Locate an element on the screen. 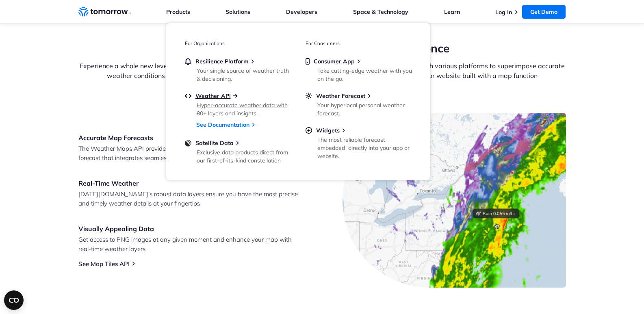 This screenshot has height=314, width=644. img: satellite-data-menu.png is located at coordinates (188, 143).